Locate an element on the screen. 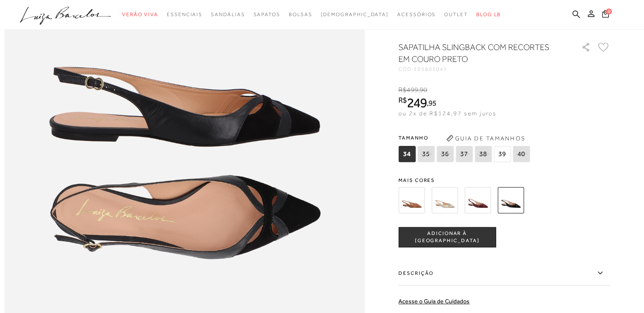 This screenshot has width=644, height=313. div: CÓD: is located at coordinates (483, 69).